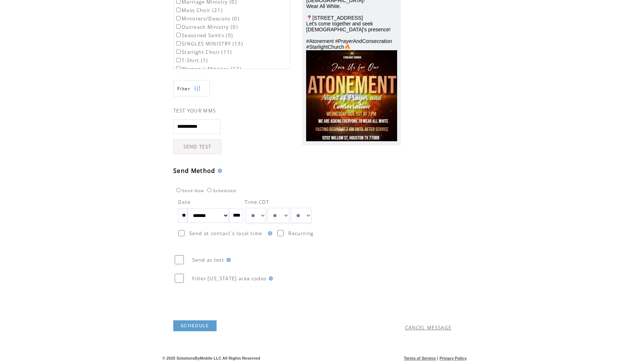 This screenshot has height=364, width=629. I want to click on span: Time CDT, so click(257, 202).